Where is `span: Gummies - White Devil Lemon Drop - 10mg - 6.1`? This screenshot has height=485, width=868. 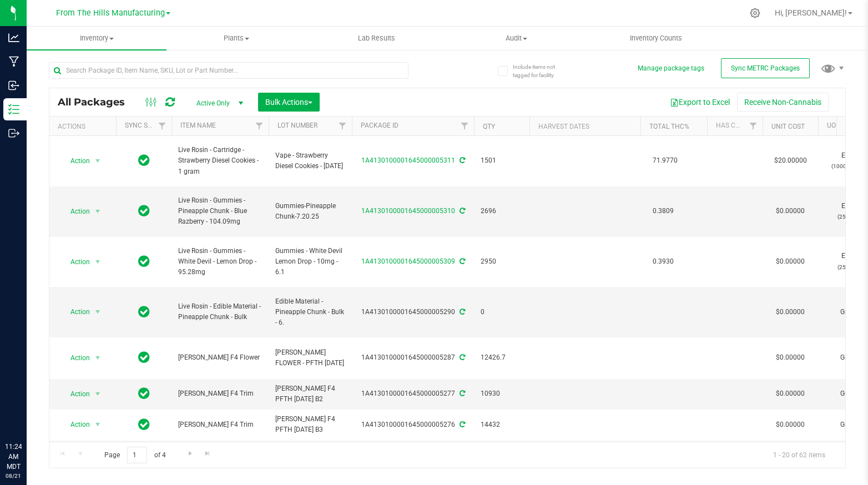 span: Gummies - White Devil Lemon Drop - 10mg - 6.1 is located at coordinates (310, 262).